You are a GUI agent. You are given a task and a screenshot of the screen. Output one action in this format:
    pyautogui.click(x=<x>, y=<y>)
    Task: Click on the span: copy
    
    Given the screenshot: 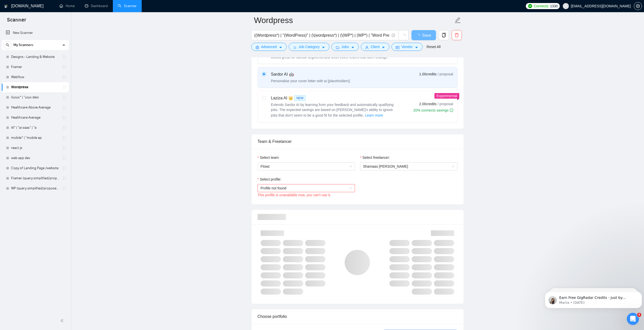 What is the action you would take?
    pyautogui.click(x=444, y=35)
    